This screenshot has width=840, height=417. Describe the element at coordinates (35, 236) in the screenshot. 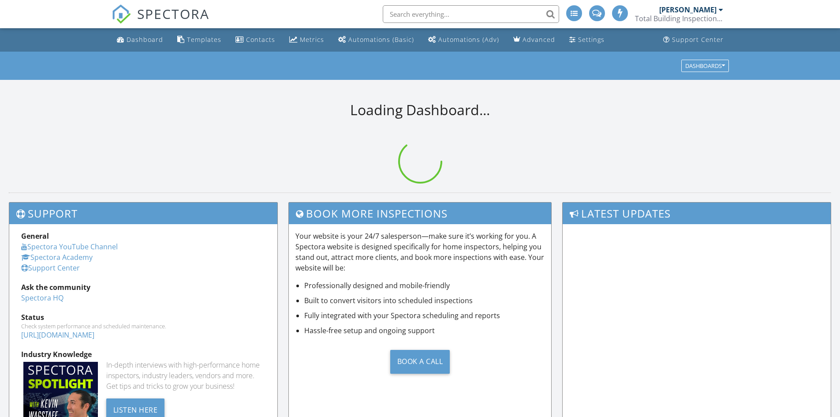

I see `strong: General` at that location.